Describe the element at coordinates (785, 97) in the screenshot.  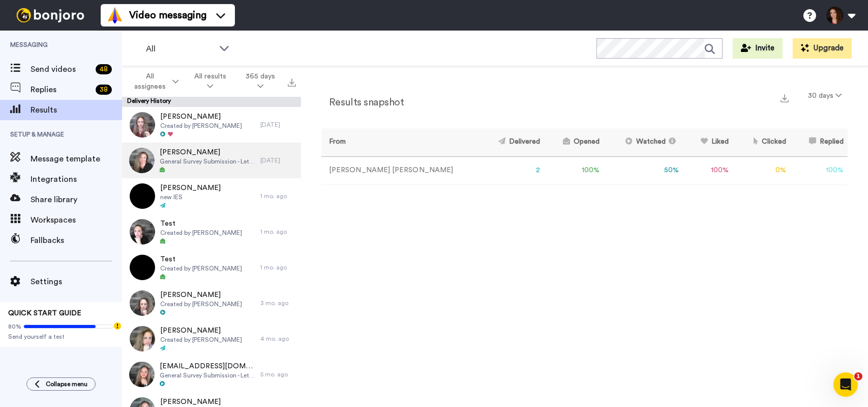
I see `button: Export a summary of each team member’s results that match this filter now.` at that location.